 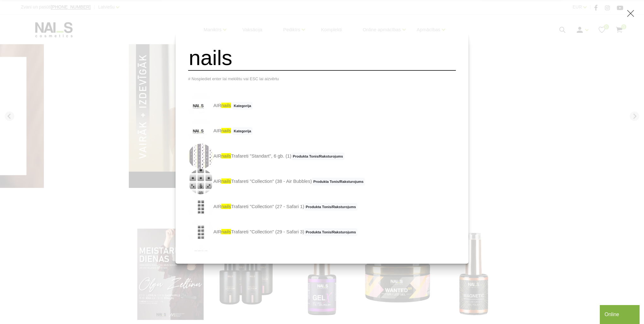 What do you see at coordinates (20, 11) in the screenshot?
I see `div: Online` at bounding box center [20, 11].